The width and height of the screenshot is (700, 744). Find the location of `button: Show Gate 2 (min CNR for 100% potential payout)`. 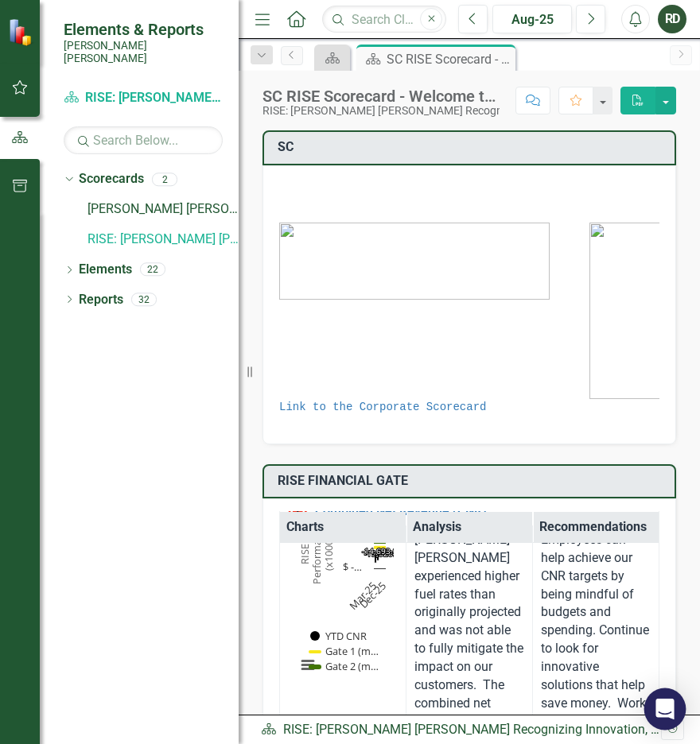

button: Show Gate 2 (min CNR for 100% potential payout) is located at coordinates (346, 666).